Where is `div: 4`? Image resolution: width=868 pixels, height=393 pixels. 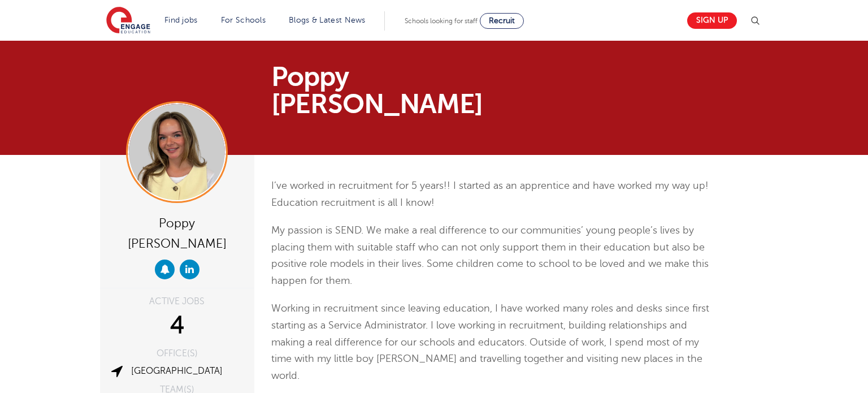
div: 4 is located at coordinates (177, 325).